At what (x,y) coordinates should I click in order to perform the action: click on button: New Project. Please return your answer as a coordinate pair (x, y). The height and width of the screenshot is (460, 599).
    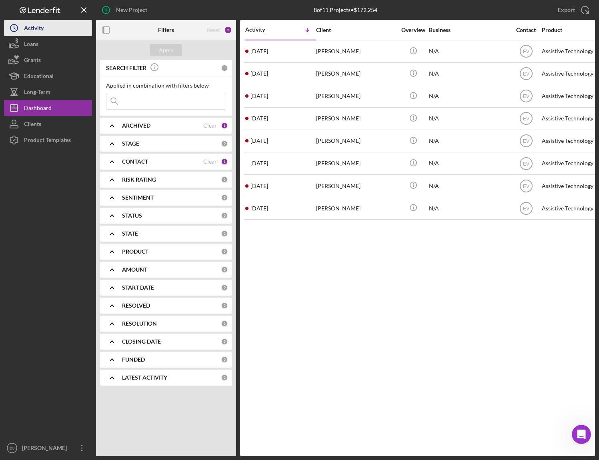
    Looking at the image, I should click on (126, 10).